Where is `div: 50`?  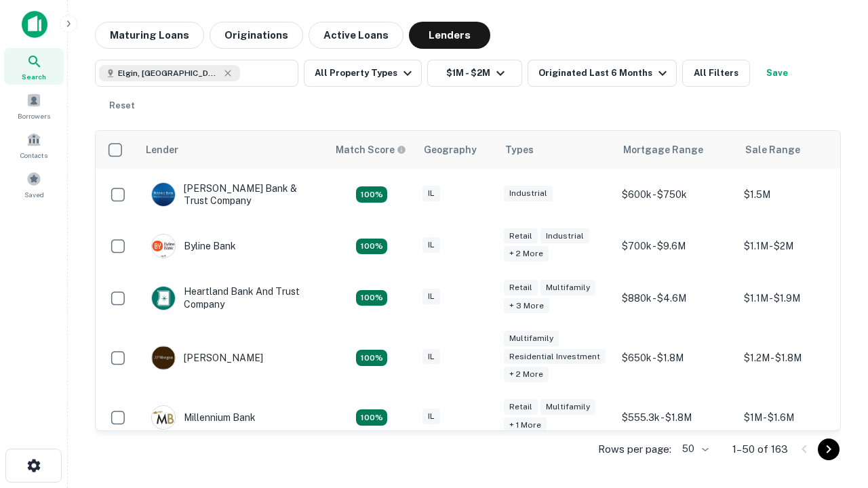 div: 50 is located at coordinates (694, 449).